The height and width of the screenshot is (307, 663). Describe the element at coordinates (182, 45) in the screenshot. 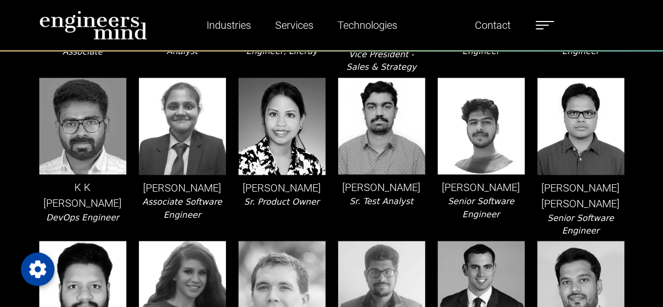

I see `i: Sr. M365 Systems Analyst` at that location.